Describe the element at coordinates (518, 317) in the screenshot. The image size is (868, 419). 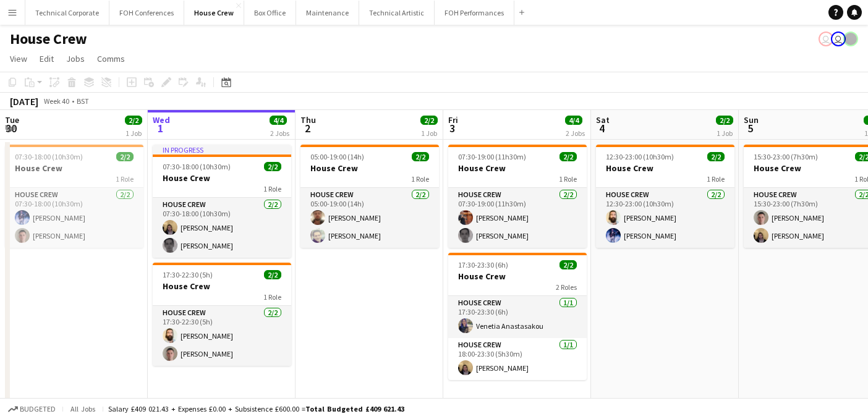
I see `div: 17:30-23:30 (6h)2/2House Crew2 RolesHouse Crew1/117:30-23:30 (6h)Venetia AnastasakouHouse Crew1/1...` at that location.